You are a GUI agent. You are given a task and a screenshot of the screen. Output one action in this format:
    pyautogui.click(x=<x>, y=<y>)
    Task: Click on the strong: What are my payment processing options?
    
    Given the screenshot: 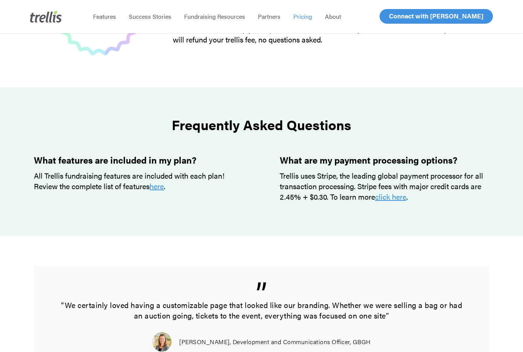 What is the action you would take?
    pyautogui.click(x=368, y=160)
    